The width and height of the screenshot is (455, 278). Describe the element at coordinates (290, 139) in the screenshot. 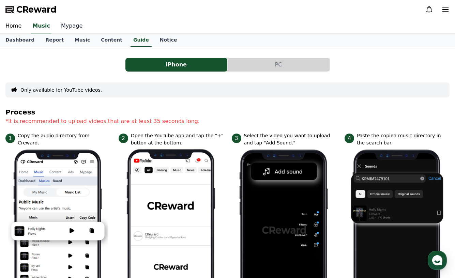

I see `p: Select the video you want to upload and tap "Add Sound."` at that location.